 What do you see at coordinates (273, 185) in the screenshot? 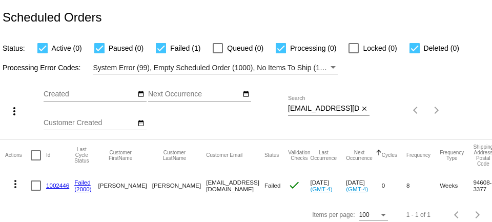
I see `span: Failed` at bounding box center [273, 185].